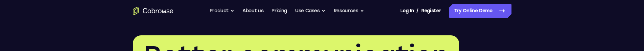 This screenshot has height=51, width=644. I want to click on a: Pricing, so click(279, 11).